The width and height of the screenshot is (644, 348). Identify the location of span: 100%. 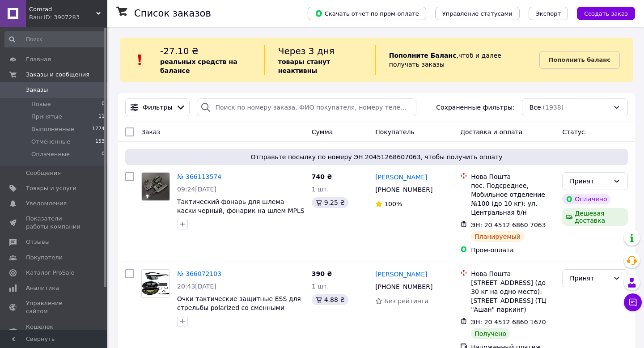
(393, 204).